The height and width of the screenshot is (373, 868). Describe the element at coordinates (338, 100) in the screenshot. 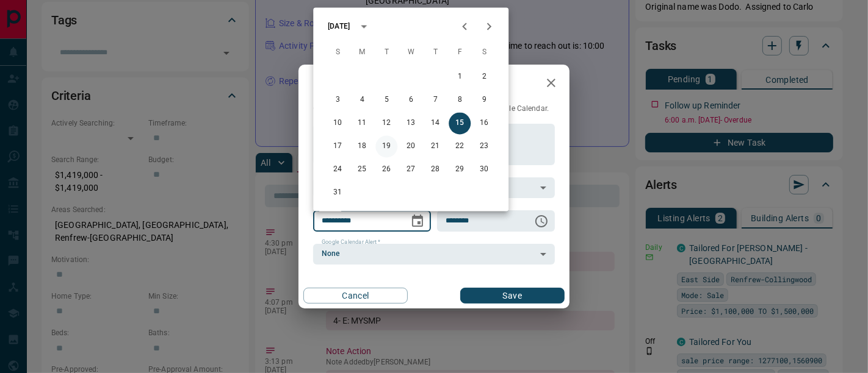

I see `button: 3` at that location.